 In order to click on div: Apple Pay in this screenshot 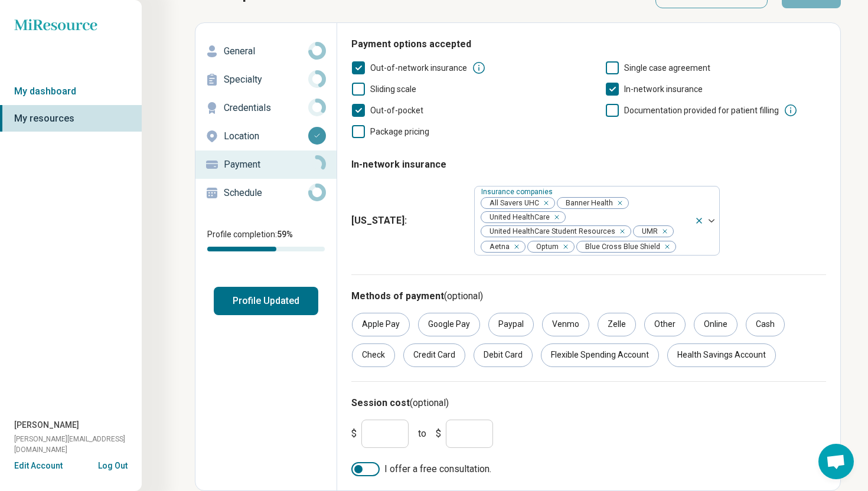, I will do `click(381, 325)`.